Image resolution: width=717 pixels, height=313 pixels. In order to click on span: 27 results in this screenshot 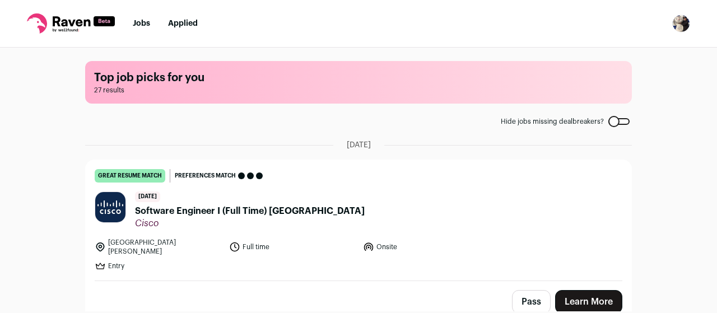, I will do `click(358, 90)`.